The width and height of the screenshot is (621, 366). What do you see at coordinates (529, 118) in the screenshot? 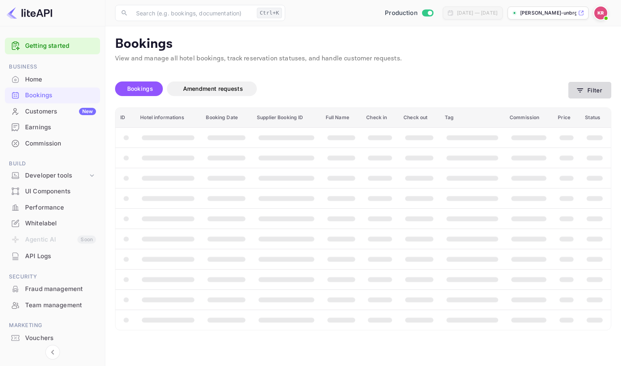
I see `th: Commission` at bounding box center [529, 118].